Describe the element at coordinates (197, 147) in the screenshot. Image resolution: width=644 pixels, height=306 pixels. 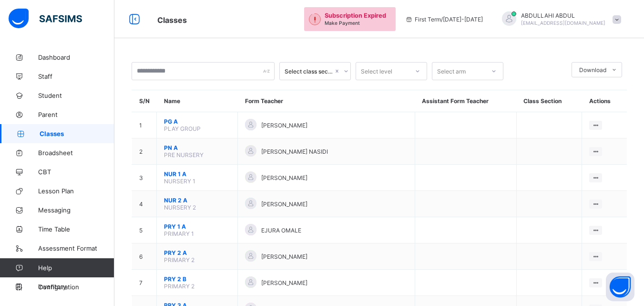
I see `span: PN A` at that location.